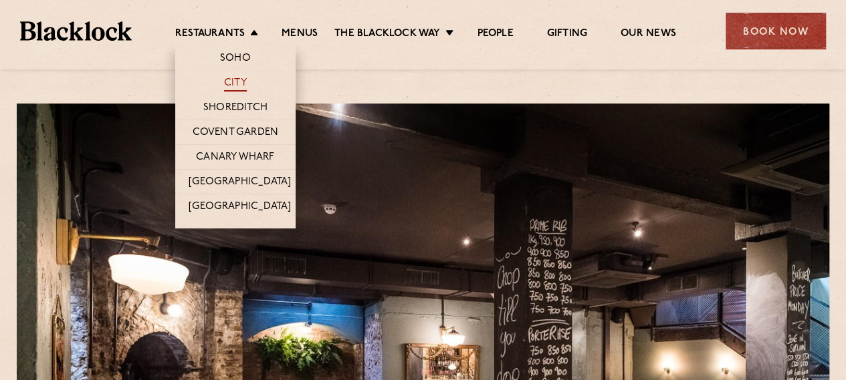  Describe the element at coordinates (235, 60) in the screenshot. I see `a: Soho` at that location.